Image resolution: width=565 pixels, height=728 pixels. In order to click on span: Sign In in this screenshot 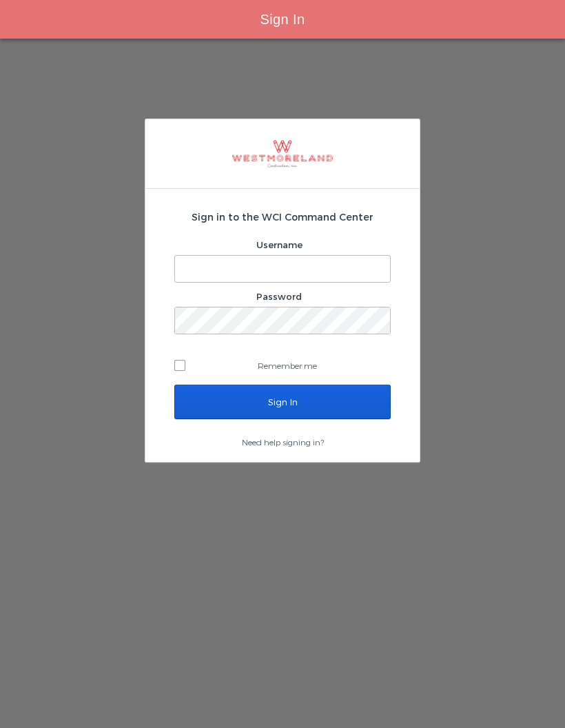, I will do `click(281, 19)`.